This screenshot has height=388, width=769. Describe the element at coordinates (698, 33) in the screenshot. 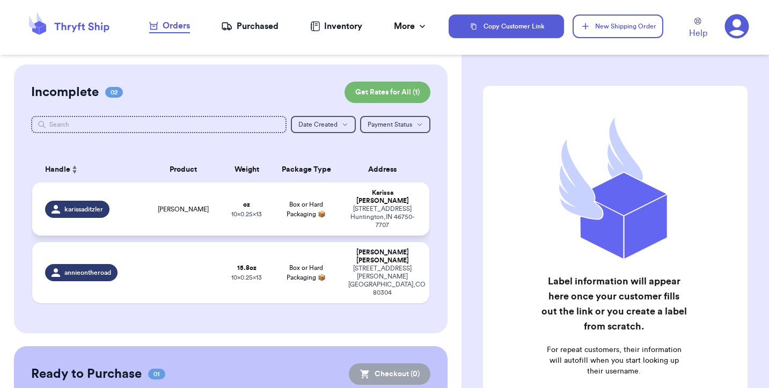

I see `span: Help` at that location.